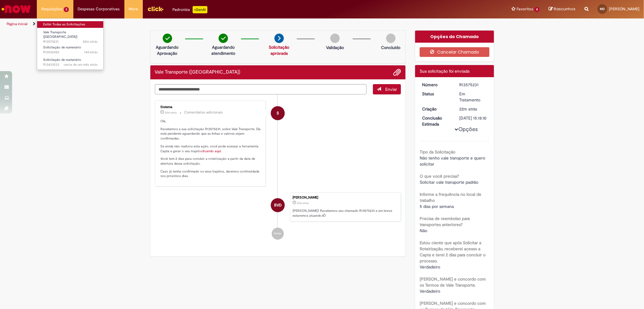 The width and height of the screenshot is (644, 309). I want to click on span: Sua solicitação foi enviada, so click(444, 71).